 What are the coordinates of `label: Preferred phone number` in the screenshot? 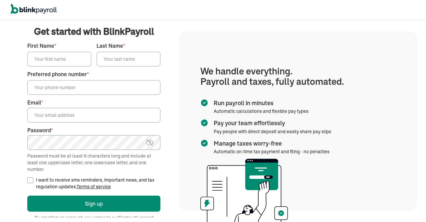 It's located at (94, 74).